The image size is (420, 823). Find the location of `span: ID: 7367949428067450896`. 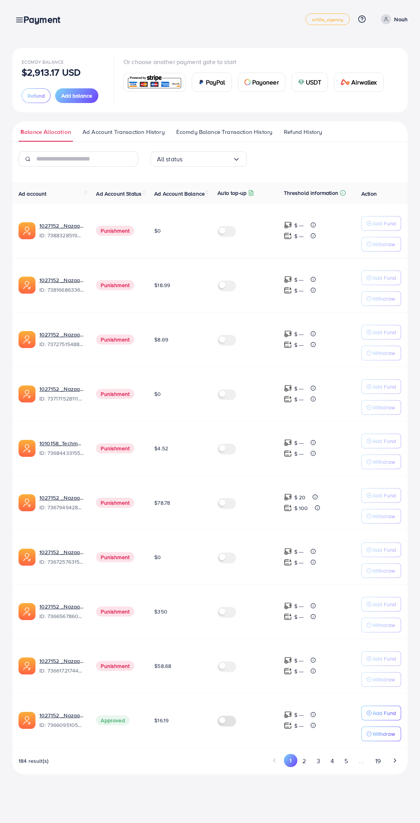

span: ID: 7367949428067450896 is located at coordinates (61, 507).